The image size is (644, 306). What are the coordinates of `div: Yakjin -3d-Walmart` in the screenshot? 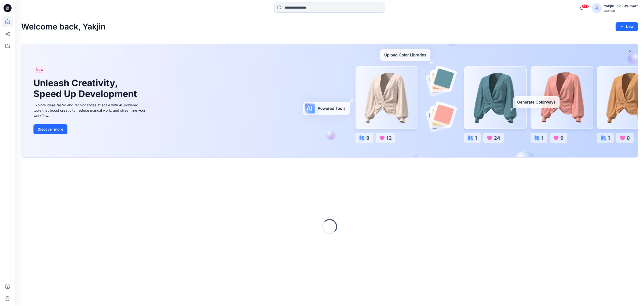 It's located at (620, 6).